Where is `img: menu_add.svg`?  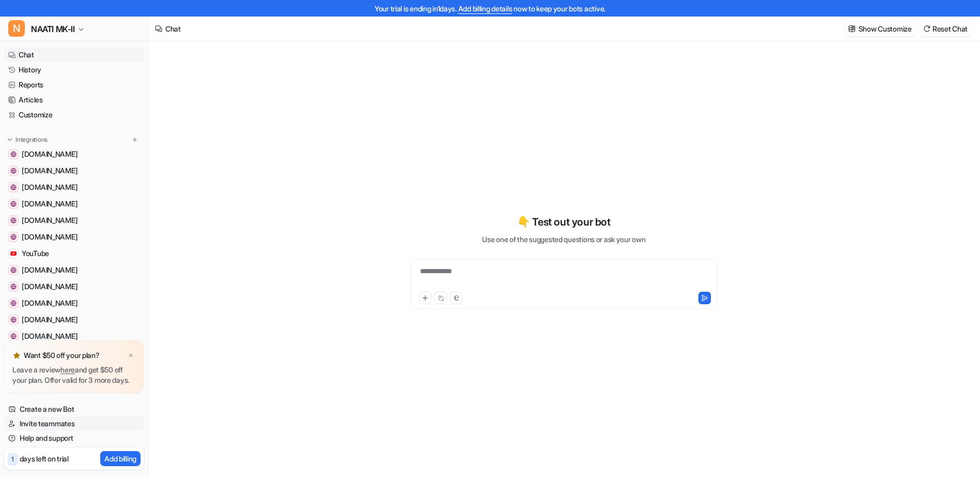
img: menu_add.svg is located at coordinates (135, 139).